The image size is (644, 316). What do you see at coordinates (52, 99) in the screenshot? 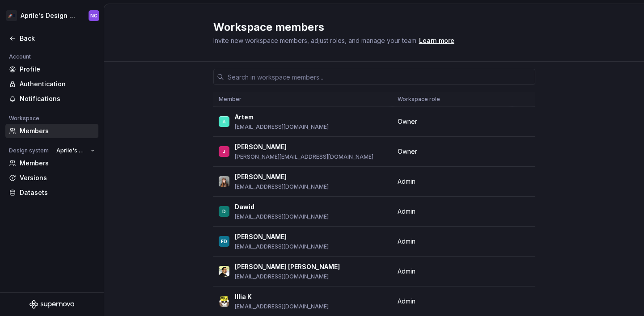
I see `a: Notifications` at bounding box center [52, 99].